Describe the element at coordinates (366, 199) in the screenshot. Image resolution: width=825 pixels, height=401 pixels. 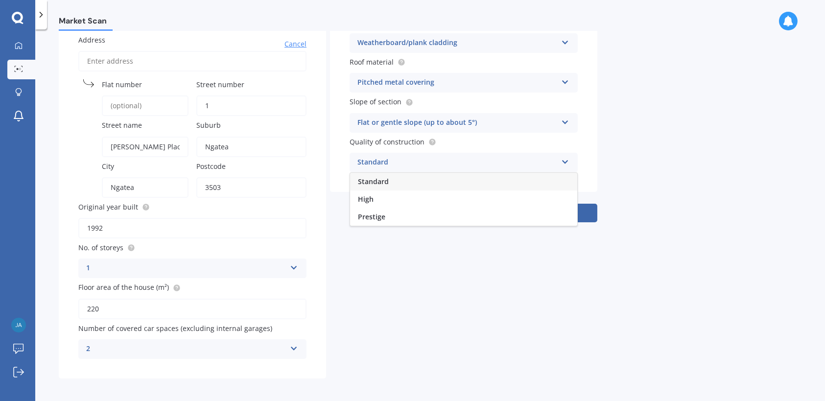
I see `span: High` at that location.